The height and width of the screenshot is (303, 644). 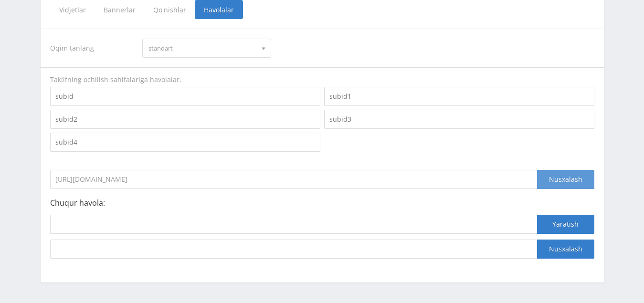 What do you see at coordinates (119, 9) in the screenshot?
I see `font: Bannerlar` at bounding box center [119, 9].